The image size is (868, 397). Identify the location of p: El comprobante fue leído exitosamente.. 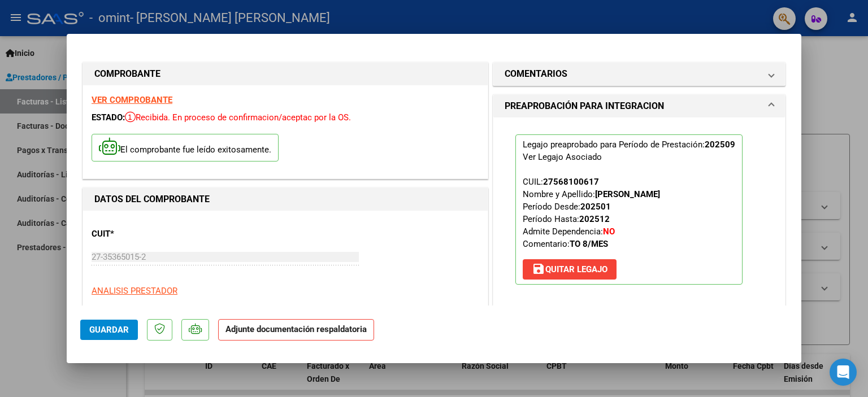
(185, 147).